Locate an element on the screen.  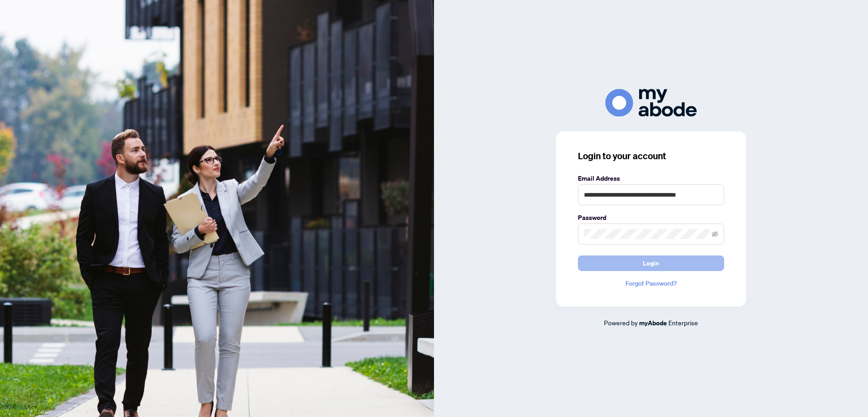
span: Powered by is located at coordinates (621, 323).